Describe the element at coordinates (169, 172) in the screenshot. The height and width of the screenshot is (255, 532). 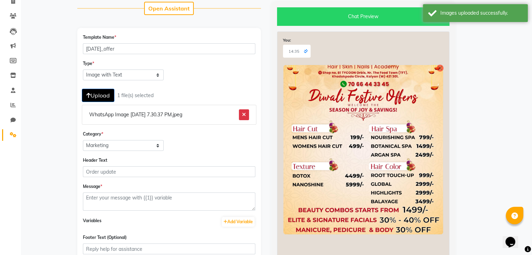
I see `input: Order update` at that location.